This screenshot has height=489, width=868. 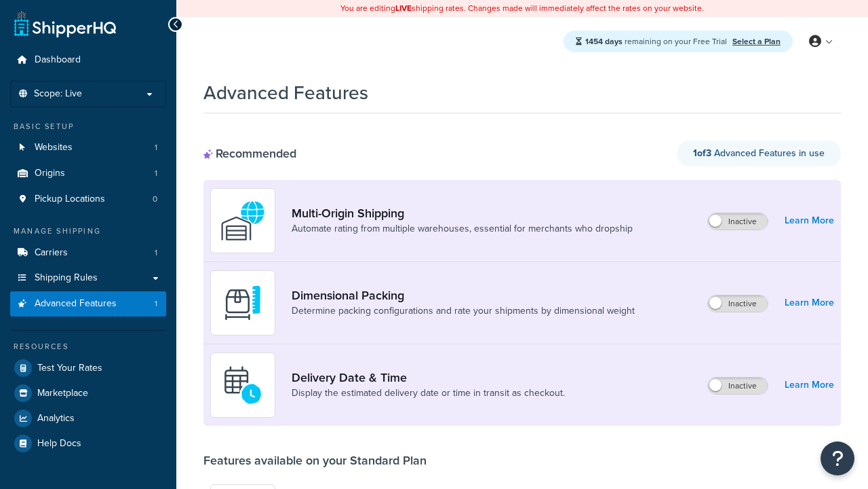 What do you see at coordinates (88, 418) in the screenshot?
I see `a: Analytics` at bounding box center [88, 418].